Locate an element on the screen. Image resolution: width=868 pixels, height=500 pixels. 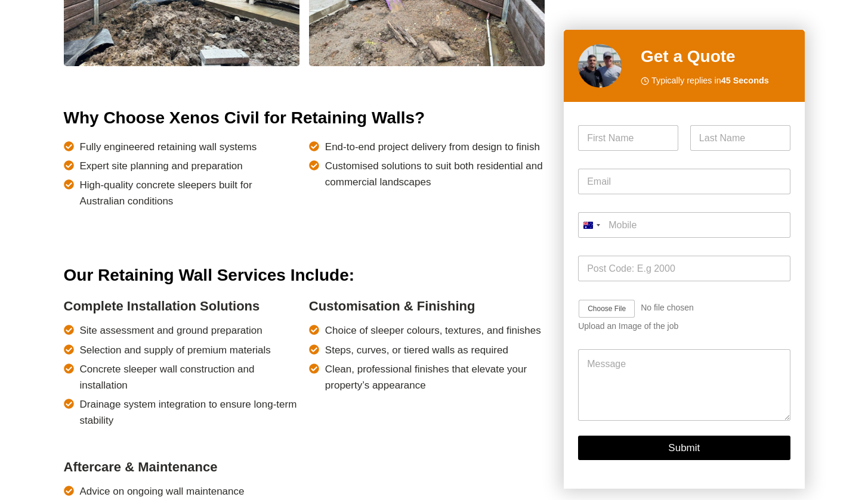
input: First Name is located at coordinates (628, 138).